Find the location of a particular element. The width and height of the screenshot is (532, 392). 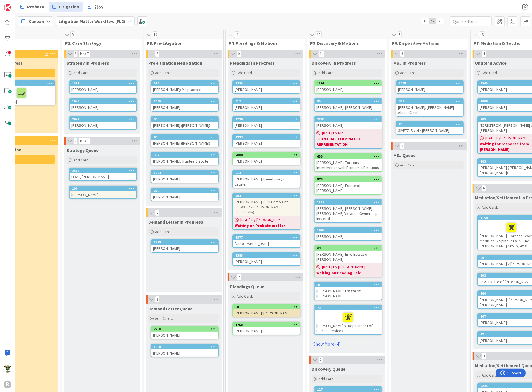

div: 1796 is located at coordinates (268, 119).